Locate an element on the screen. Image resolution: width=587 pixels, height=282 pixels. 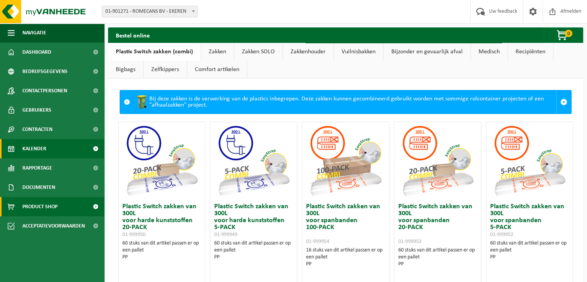
div: 16 stuks van dit artikel passen er op een pallet is located at coordinates (346, 257).